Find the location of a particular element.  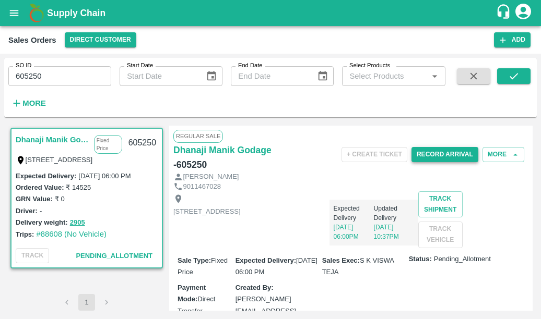

input: Select Products is located at coordinates (385, 76).